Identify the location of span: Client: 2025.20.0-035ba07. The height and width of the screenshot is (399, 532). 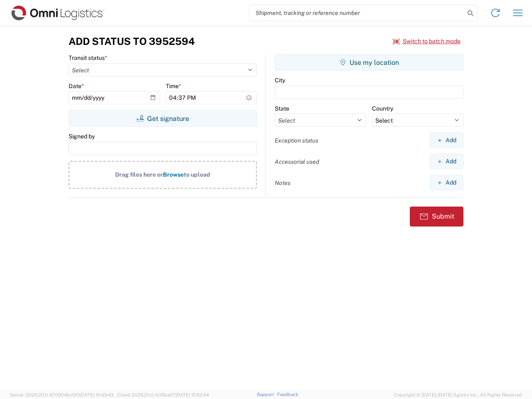
(163, 395).